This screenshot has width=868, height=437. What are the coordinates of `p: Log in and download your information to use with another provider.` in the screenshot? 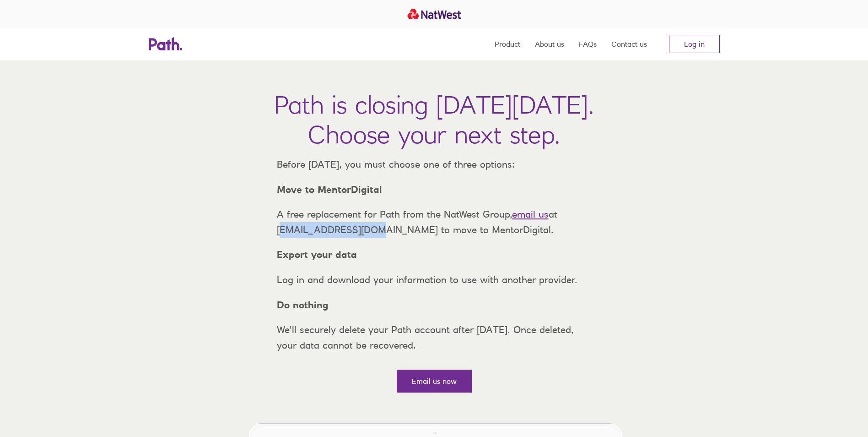 It's located at (434, 280).